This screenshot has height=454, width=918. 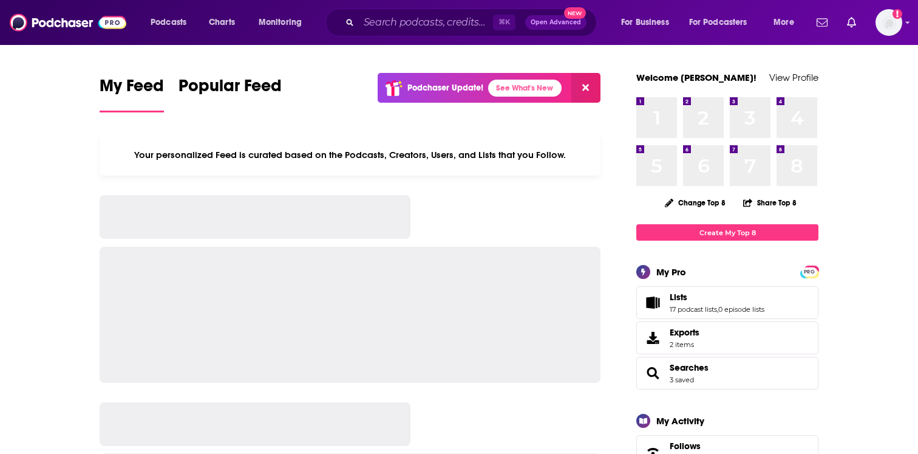 I want to click on span: 2 items, so click(x=684, y=344).